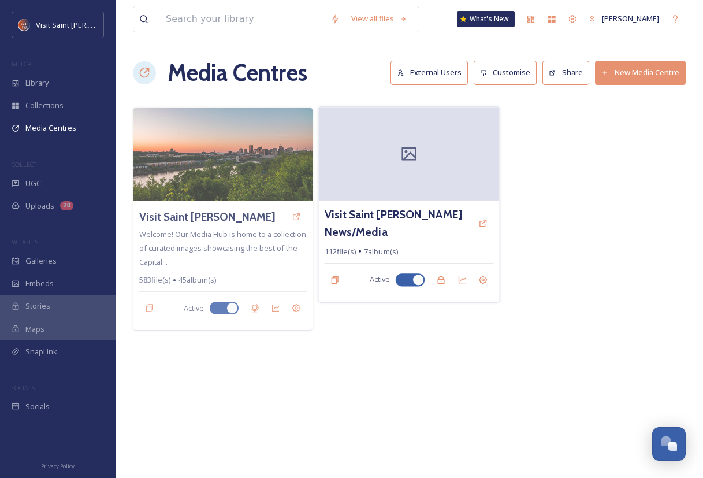  Describe the element at coordinates (381, 251) in the screenshot. I see `span: 7 album(s)` at that location.